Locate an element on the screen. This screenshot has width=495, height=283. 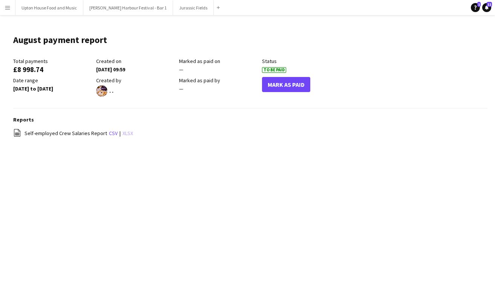
a: 11 is located at coordinates (486, 8).